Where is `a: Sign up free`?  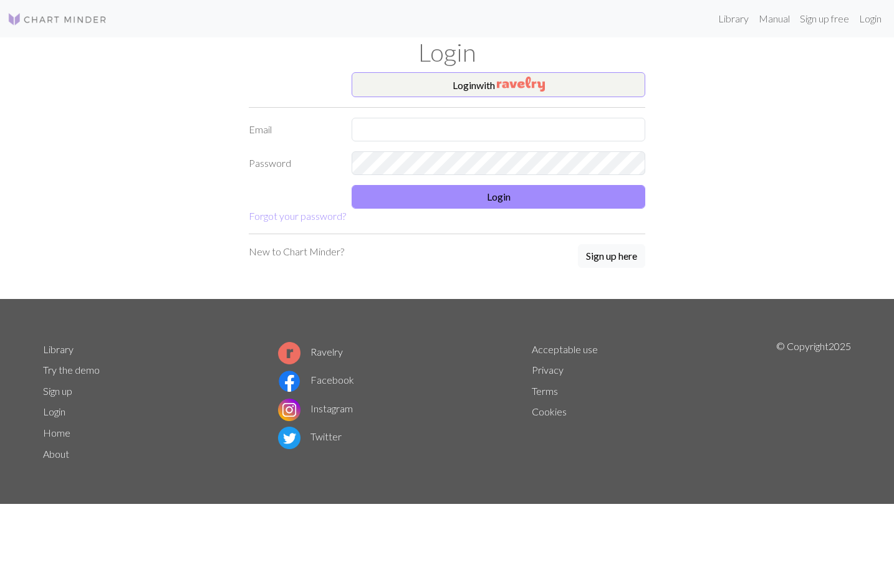 a: Sign up free is located at coordinates (825, 18).